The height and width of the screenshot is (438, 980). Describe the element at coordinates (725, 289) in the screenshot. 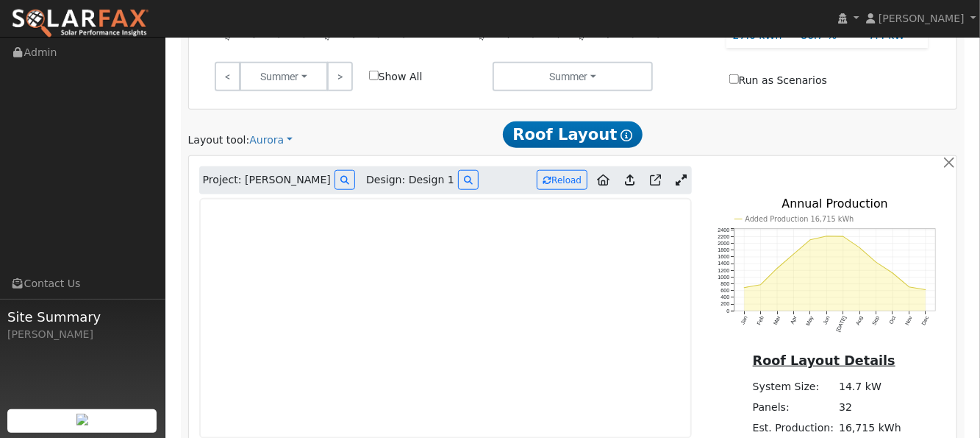

I see `text: 600` at that location.